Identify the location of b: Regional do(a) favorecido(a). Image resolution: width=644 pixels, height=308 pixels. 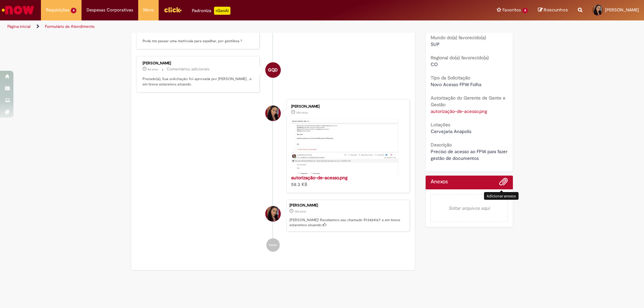
(459, 58).